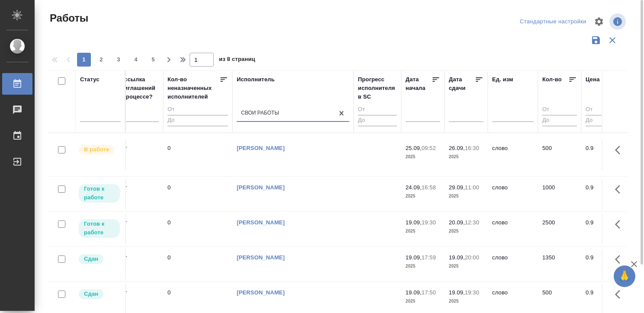  I want to click on span: 5, so click(153, 60).